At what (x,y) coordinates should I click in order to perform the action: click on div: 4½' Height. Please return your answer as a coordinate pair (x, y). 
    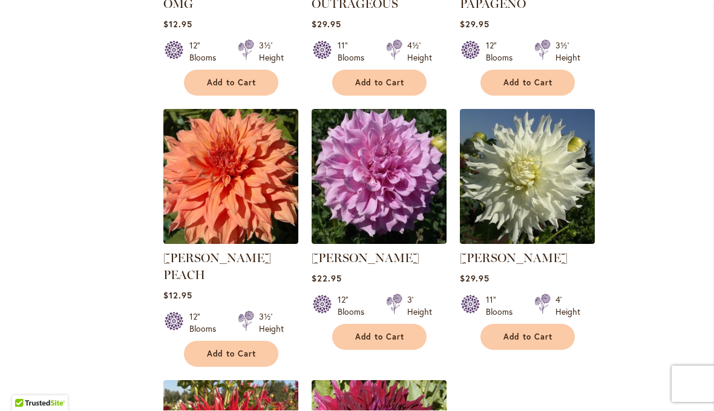
    Looking at the image, I should click on (419, 52).